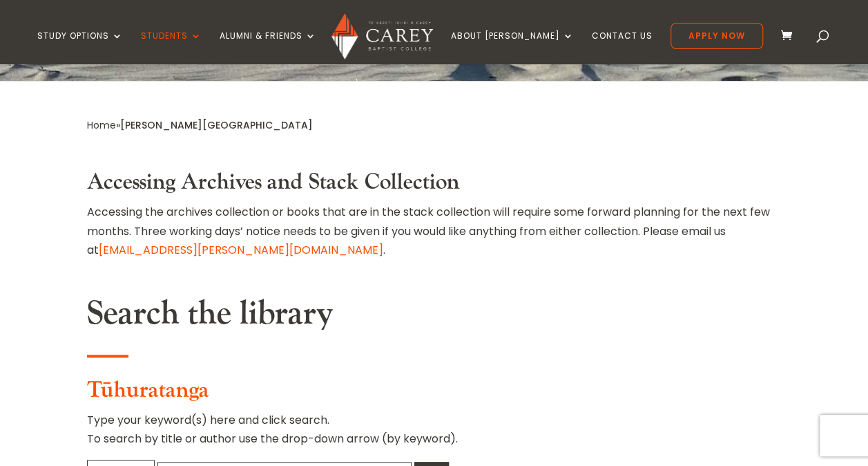 This screenshot has height=466, width=868. What do you see at coordinates (171, 47) in the screenshot?
I see `a: Students` at bounding box center [171, 47].